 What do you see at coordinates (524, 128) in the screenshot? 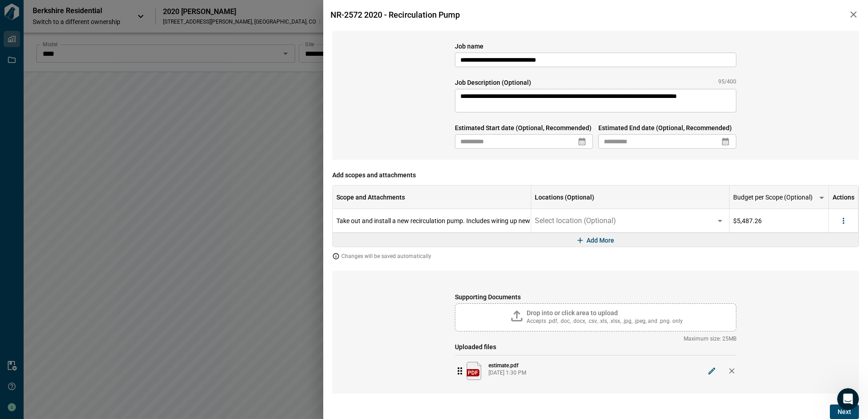
I see `span: Estimated Start date (Optional, Recommended)` at bounding box center [524, 128].